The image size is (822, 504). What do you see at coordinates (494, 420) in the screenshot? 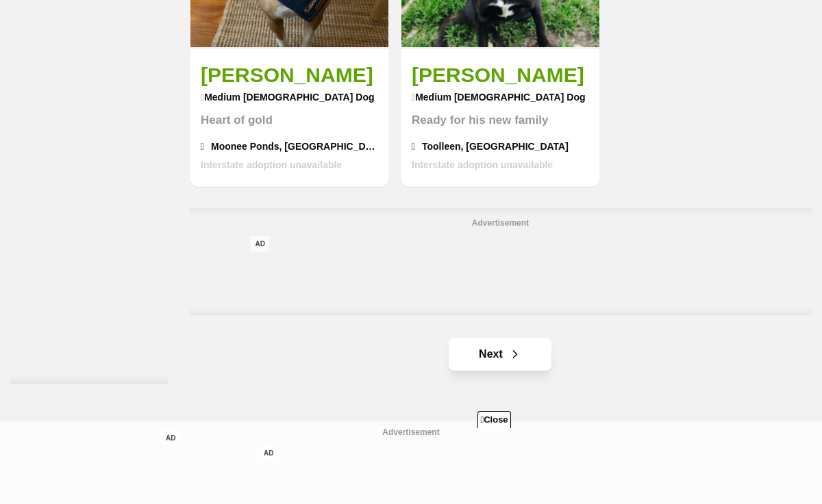
I see `span: Close` at bounding box center [494, 420].